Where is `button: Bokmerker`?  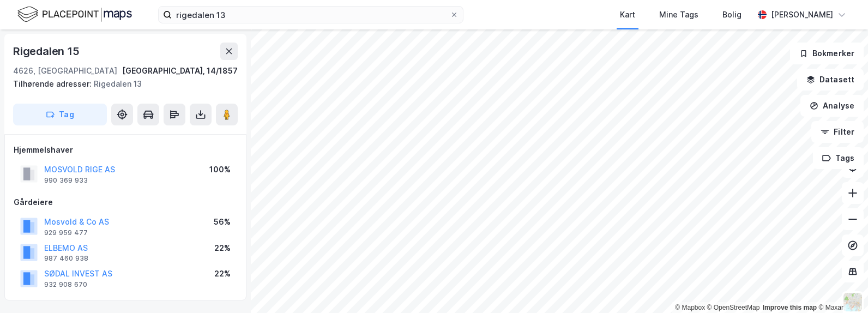
button: Bokmerker is located at coordinates (826, 53).